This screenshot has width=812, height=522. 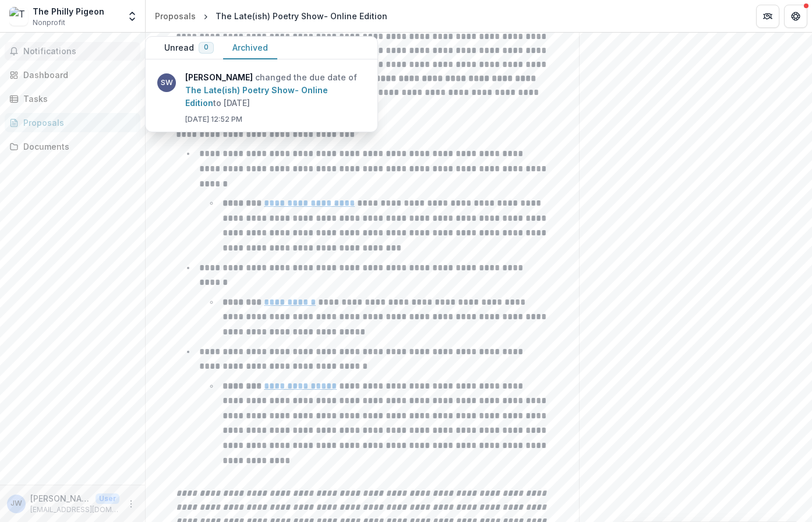 What do you see at coordinates (79, 51) in the screenshot?
I see `span: Notifications` at bounding box center [79, 51].